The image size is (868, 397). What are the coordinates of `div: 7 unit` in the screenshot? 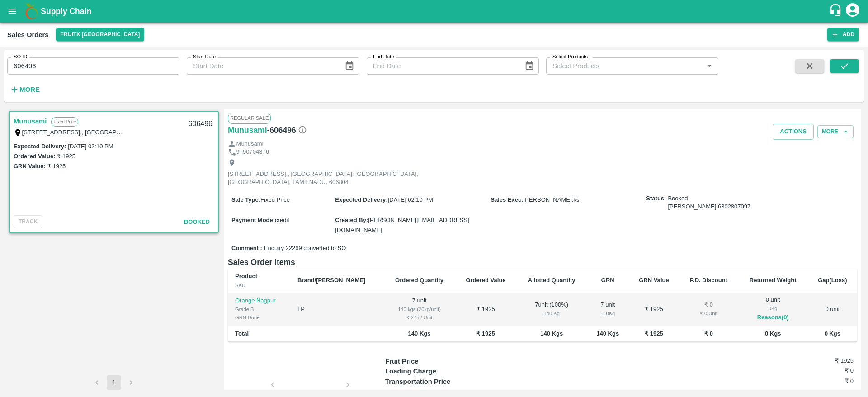 It's located at (608, 309).